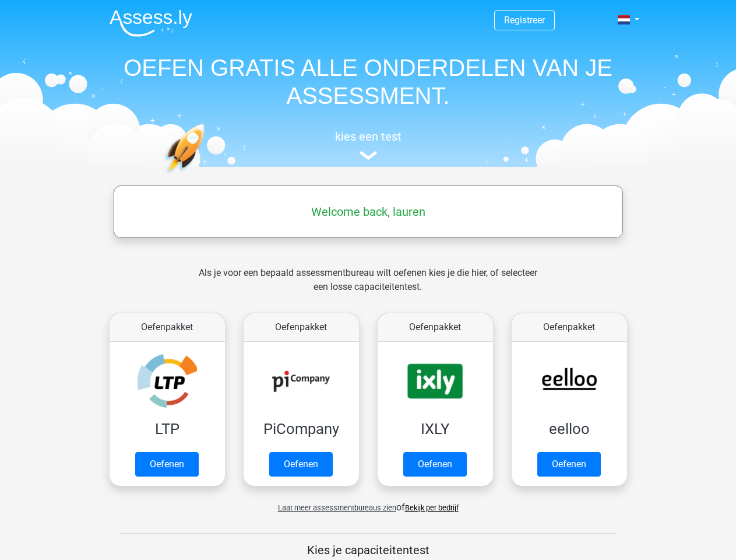 Image resolution: width=736 pixels, height=560 pixels. I want to click on img: oefenen, so click(207, 176).